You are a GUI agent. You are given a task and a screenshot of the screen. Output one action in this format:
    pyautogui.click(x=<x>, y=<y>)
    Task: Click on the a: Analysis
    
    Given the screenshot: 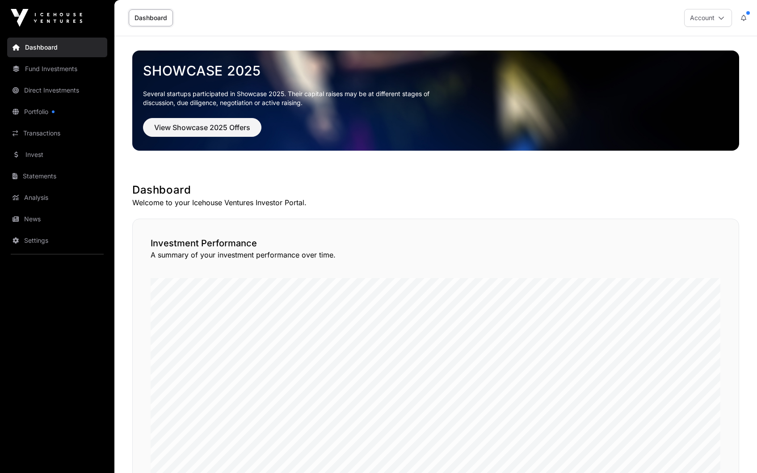 What is the action you would take?
    pyautogui.click(x=57, y=198)
    